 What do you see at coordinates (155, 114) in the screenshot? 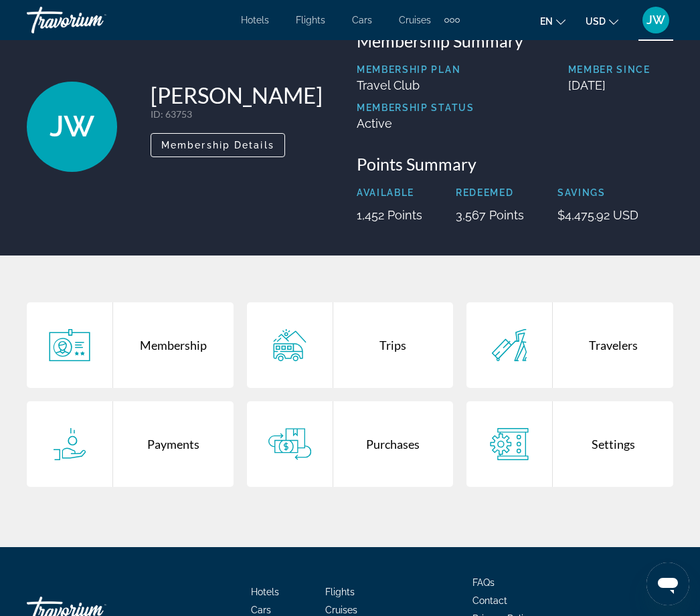
I see `span: ID` at bounding box center [155, 114].